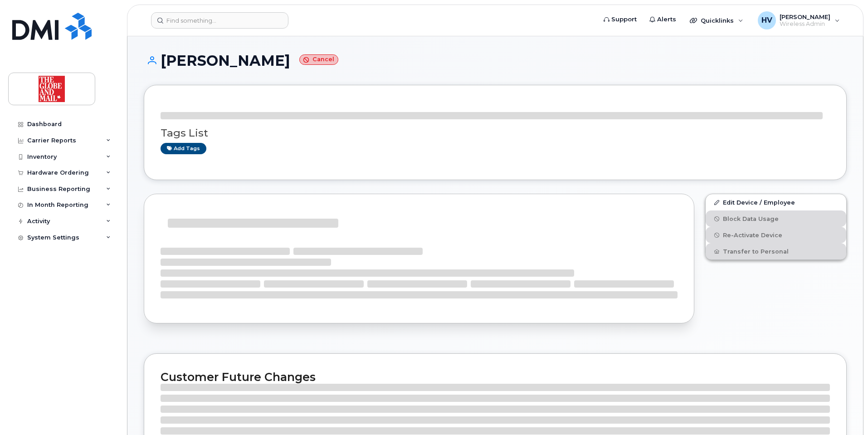  Describe the element at coordinates (776, 202) in the screenshot. I see `a: Edit Device / Employee` at that location.